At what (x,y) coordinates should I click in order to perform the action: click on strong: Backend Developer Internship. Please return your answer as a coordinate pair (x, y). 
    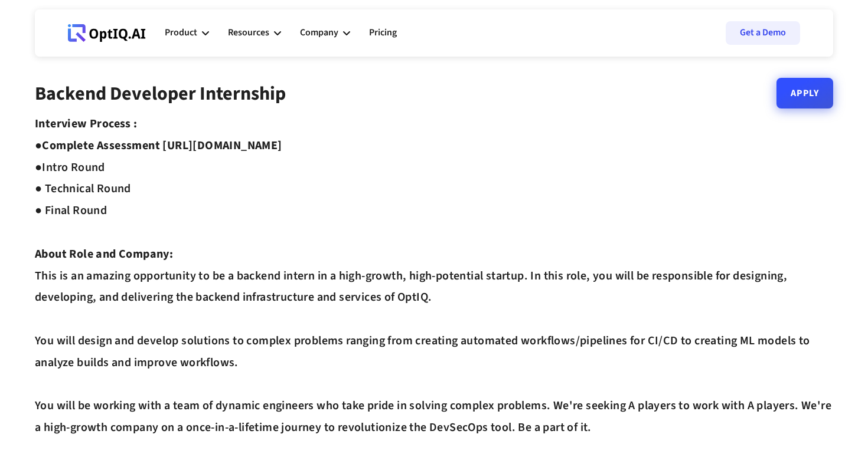
    Looking at the image, I should click on (160, 94).